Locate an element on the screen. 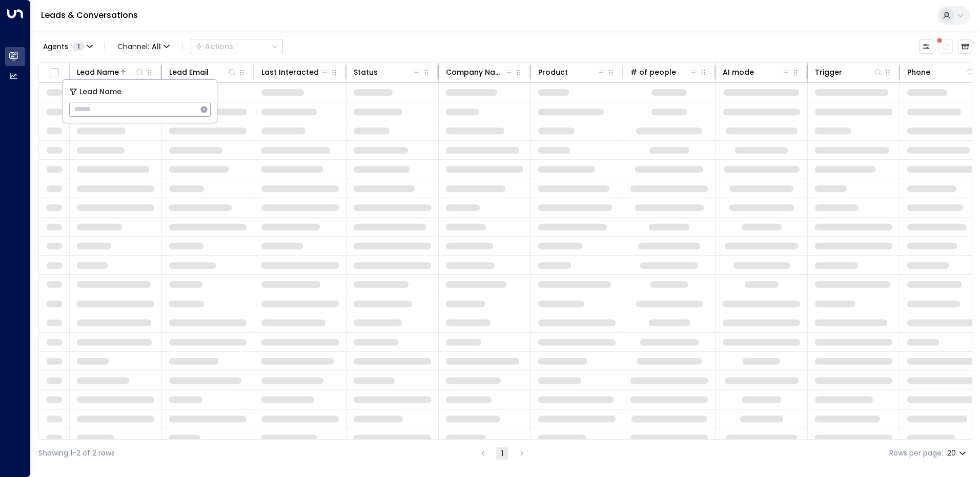  button: Agents1 is located at coordinates (67, 46).